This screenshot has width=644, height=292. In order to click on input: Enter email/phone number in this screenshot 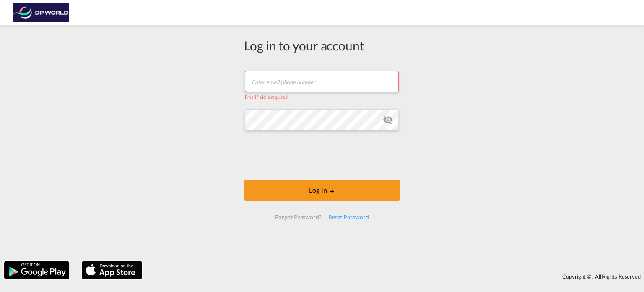, I will do `click(322, 81)`.